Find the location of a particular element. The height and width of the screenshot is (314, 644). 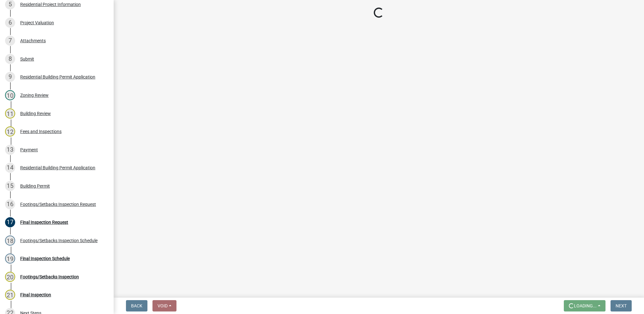

div: Building Permit is located at coordinates (35, 186).